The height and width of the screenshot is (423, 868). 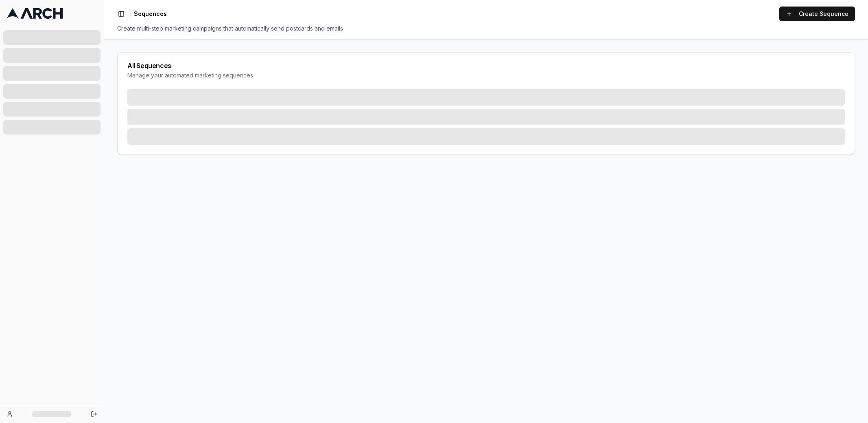 What do you see at coordinates (150, 14) in the screenshot?
I see `span: Sequences` at bounding box center [150, 14].